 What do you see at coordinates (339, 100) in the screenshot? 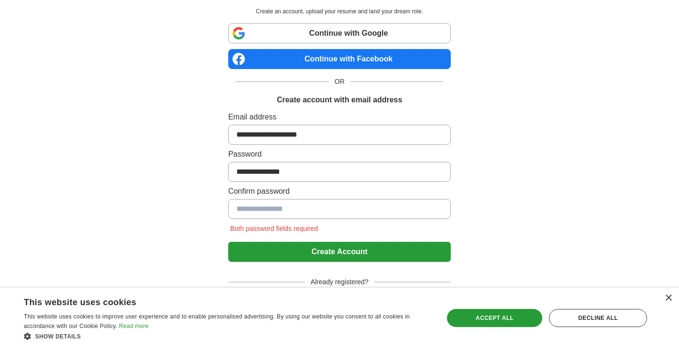
I see `h1: Create account with email address` at bounding box center [339, 100].